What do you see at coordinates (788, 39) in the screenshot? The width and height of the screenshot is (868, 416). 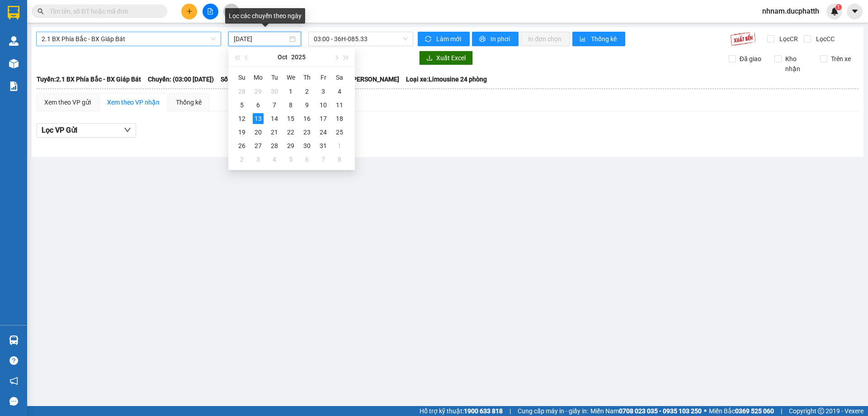 I see `span: Lọc CR` at bounding box center [788, 39].